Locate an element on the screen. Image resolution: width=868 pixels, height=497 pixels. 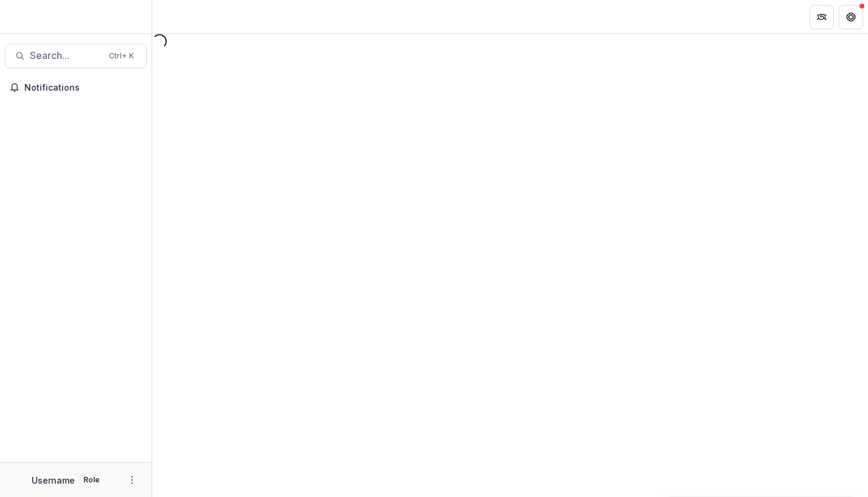
button: Partners is located at coordinates (822, 17).